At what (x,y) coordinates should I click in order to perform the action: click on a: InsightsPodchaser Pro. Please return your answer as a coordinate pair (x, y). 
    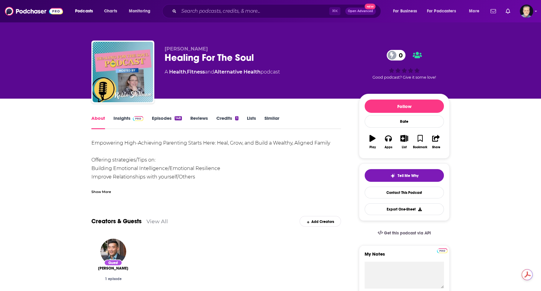
    Looking at the image, I should click on (128, 122).